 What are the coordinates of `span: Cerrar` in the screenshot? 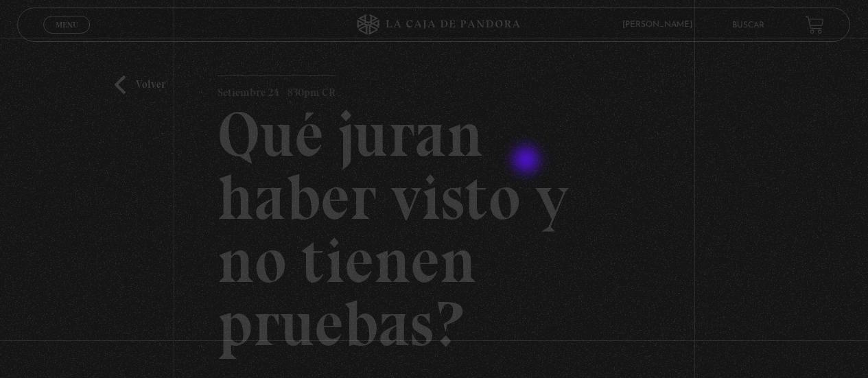 It's located at (67, 37).